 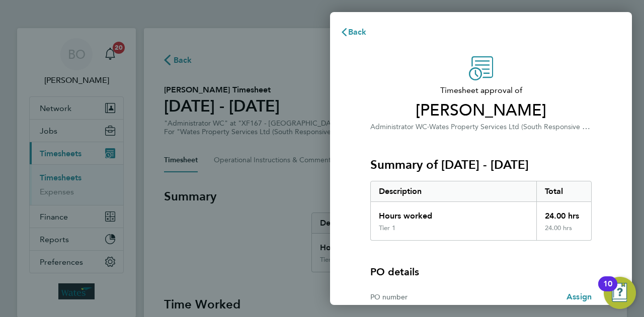 What do you see at coordinates (481, 91) in the screenshot?
I see `span: Timesheet approval of` at bounding box center [481, 91].